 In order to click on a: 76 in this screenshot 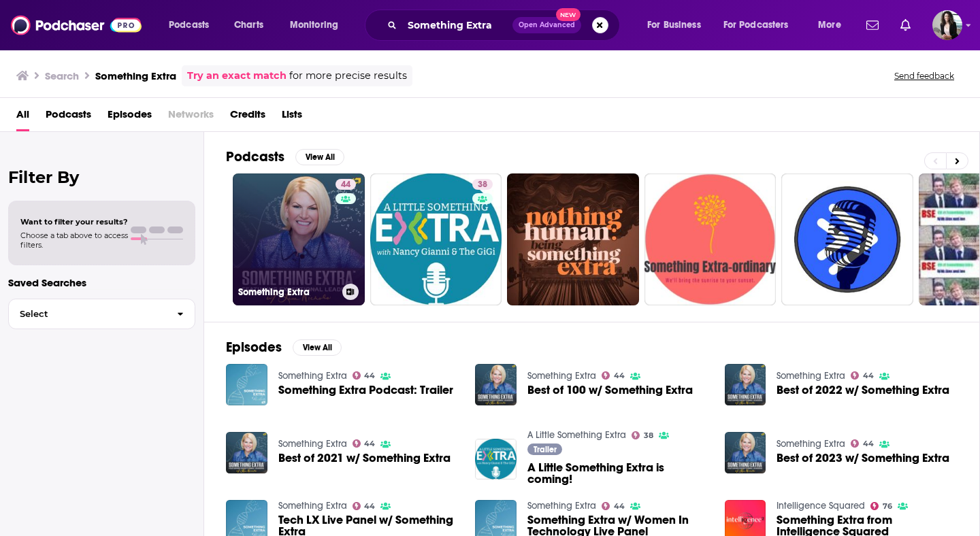, I will do `click(881, 506)`.